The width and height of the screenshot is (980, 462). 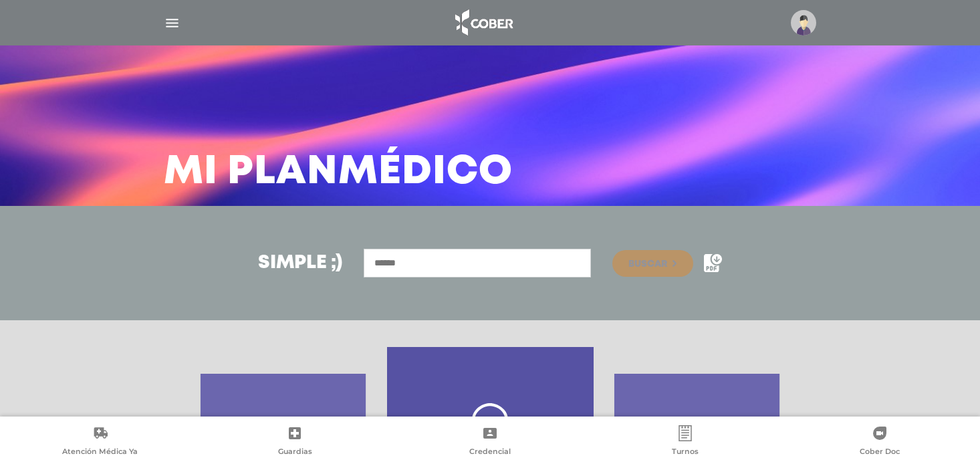 I want to click on h3: Mi Plan Médico, so click(x=338, y=173).